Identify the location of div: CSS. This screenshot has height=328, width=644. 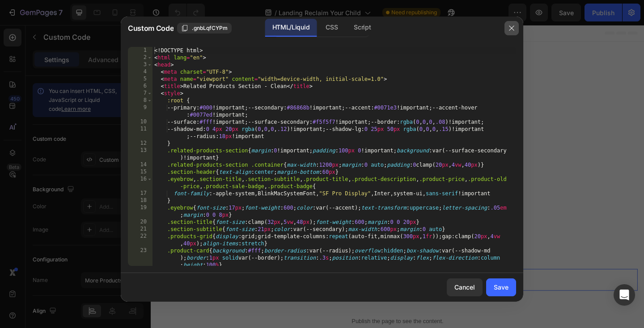
(331, 28).